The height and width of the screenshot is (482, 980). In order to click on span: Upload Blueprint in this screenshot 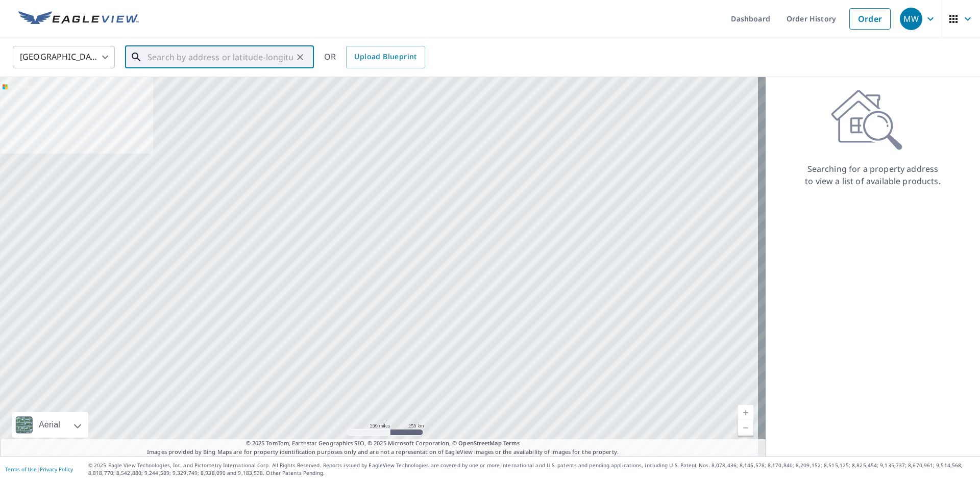, I will do `click(386, 56)`.